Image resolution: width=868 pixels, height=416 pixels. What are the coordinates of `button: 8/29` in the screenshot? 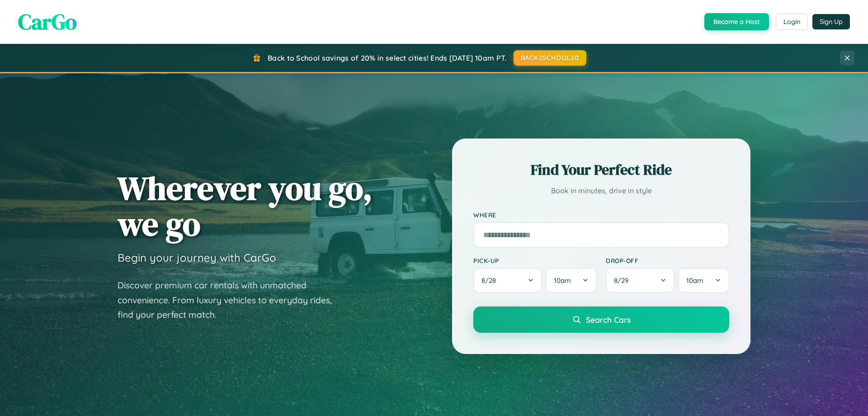 It's located at (640, 280).